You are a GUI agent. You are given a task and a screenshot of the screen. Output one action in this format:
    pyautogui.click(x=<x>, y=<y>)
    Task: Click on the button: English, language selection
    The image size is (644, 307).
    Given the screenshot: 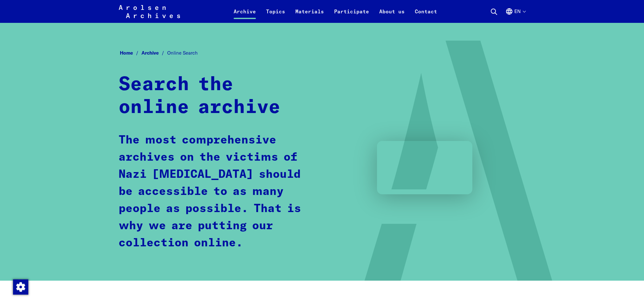 What is the action you would take?
    pyautogui.click(x=515, y=15)
    